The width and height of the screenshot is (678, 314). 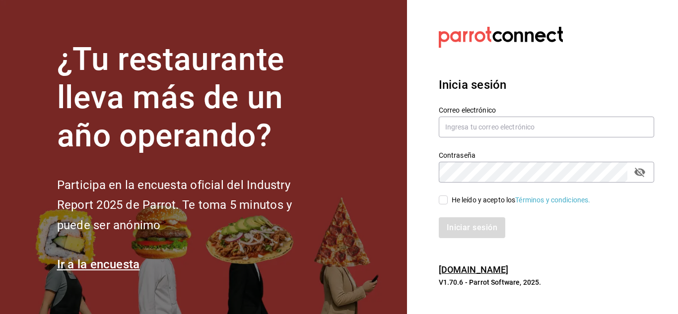 What do you see at coordinates (546, 155) in the screenshot?
I see `label: Contraseña` at bounding box center [546, 155].